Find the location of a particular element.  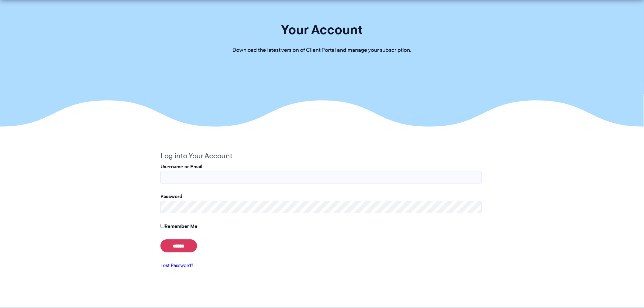

a: Lost Password? is located at coordinates (177, 265).